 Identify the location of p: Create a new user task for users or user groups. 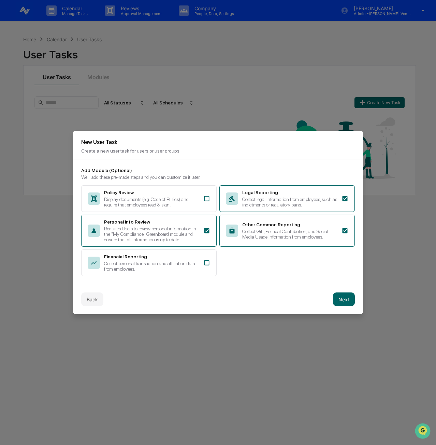
(218, 151).